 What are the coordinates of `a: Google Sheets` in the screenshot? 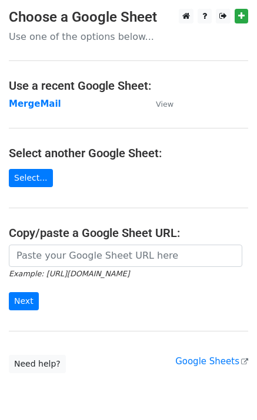 It's located at (211, 362).